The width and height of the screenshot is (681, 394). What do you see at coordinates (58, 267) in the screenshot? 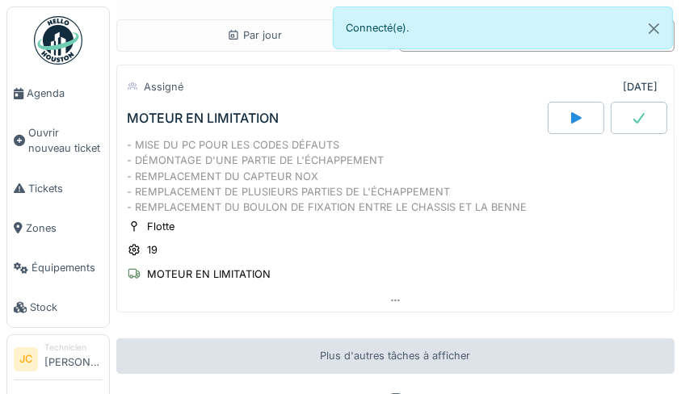
I see `a: Équipements` at bounding box center [58, 267].